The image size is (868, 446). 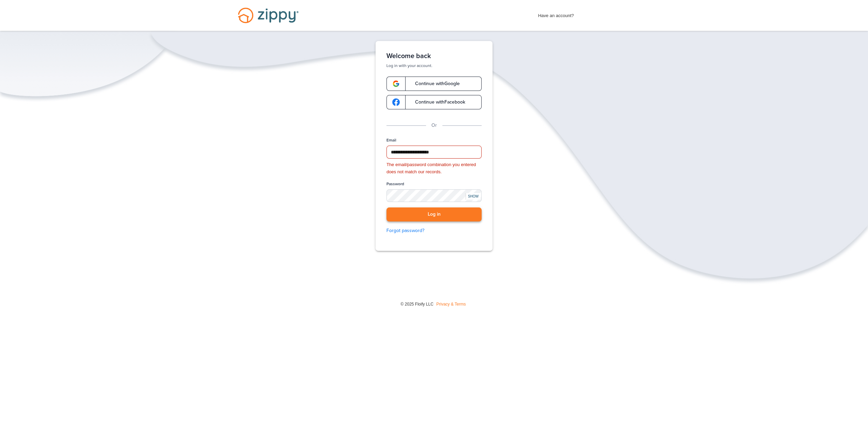 What do you see at coordinates (451, 304) in the screenshot?
I see `a: Privacy & Terms` at bounding box center [451, 304].